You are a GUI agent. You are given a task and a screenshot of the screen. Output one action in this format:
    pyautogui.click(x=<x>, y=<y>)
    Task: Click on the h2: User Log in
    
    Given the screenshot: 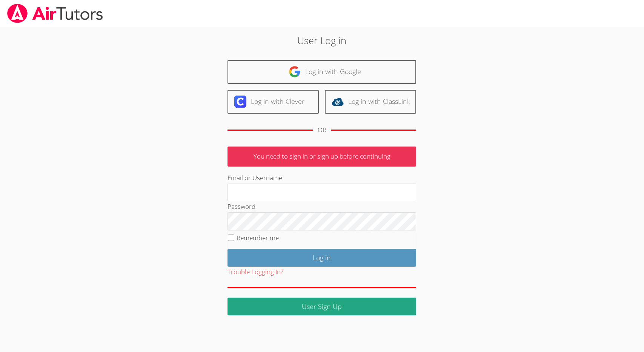 What is the action you would take?
    pyautogui.click(x=322, y=41)
    